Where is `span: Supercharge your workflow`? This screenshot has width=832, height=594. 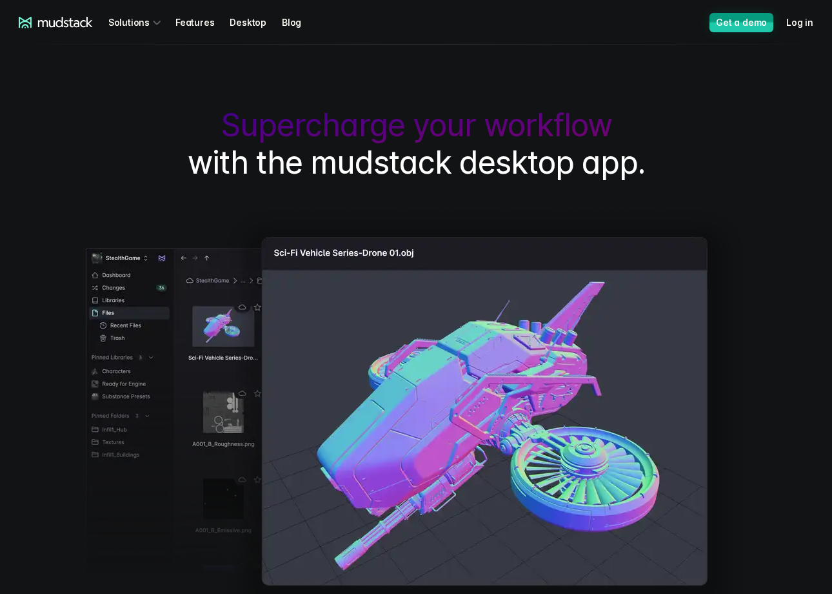
span: Supercharge your workflow is located at coordinates (416, 125).